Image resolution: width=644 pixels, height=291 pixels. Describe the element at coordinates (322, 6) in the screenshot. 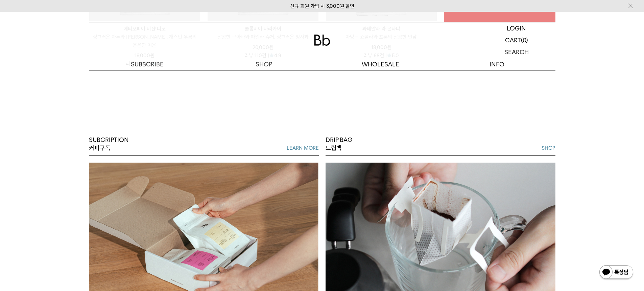

I see `a: 신규 회원 가입 시 3,000원 할인` at that location.